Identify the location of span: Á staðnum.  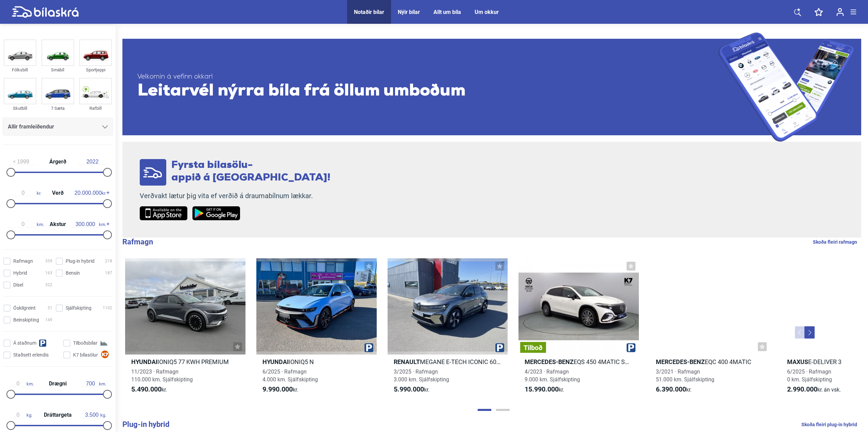
(25, 342).